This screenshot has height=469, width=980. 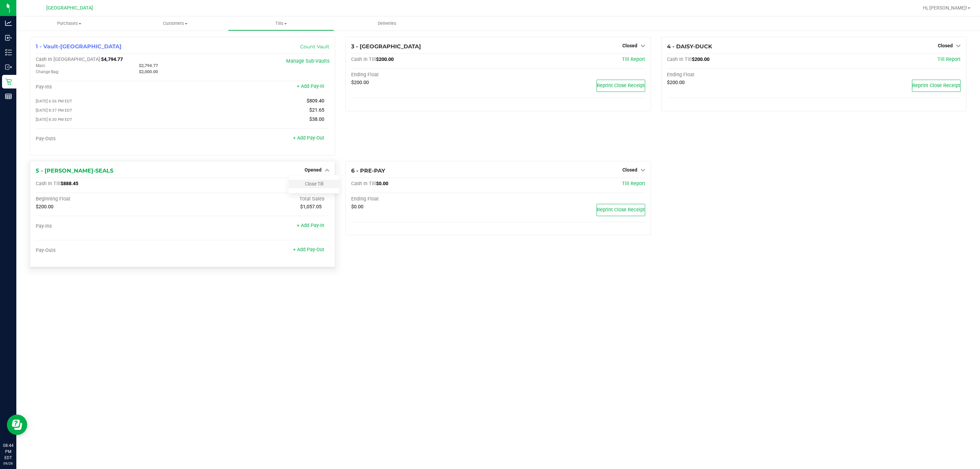 I want to click on span: Tills, so click(x=281, y=24).